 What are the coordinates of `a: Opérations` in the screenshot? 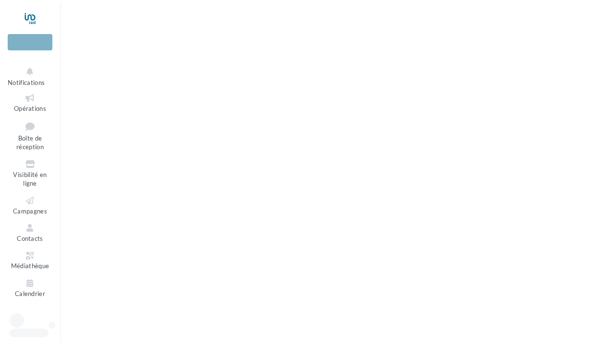 It's located at (30, 102).